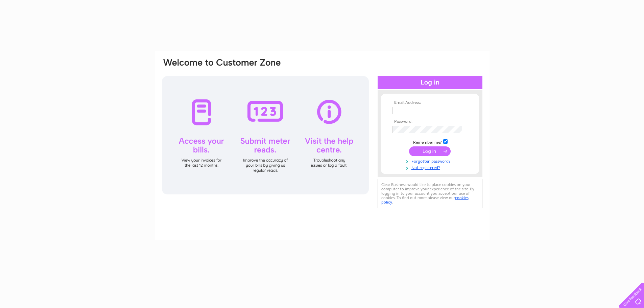  I want to click on td: Remember me?, so click(430, 142).